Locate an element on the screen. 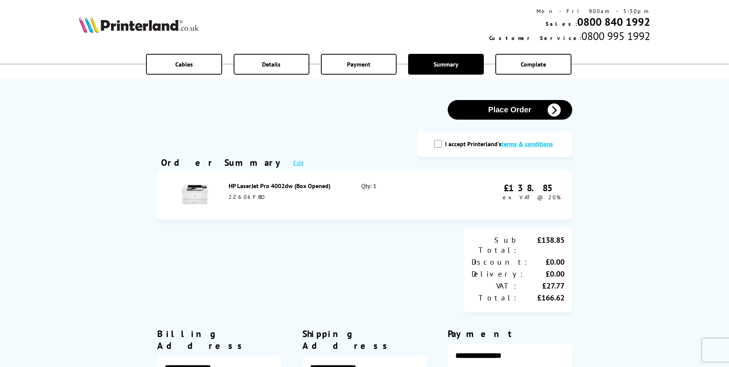 This screenshot has width=729, height=367. span: Sales: is located at coordinates (561, 24).